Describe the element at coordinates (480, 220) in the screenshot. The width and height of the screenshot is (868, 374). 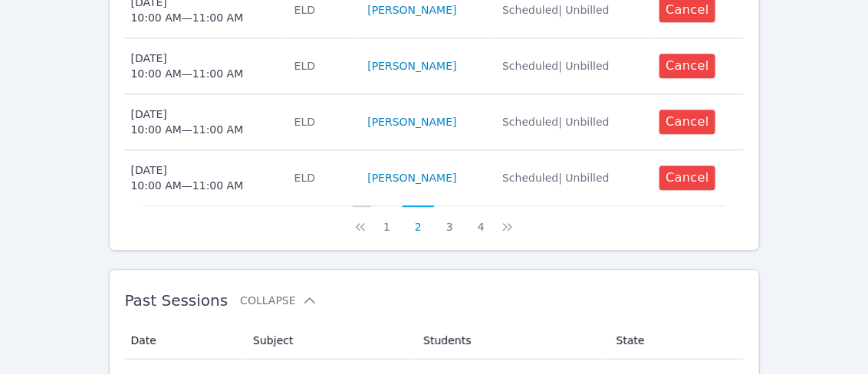
I see `button: 4` at that location.